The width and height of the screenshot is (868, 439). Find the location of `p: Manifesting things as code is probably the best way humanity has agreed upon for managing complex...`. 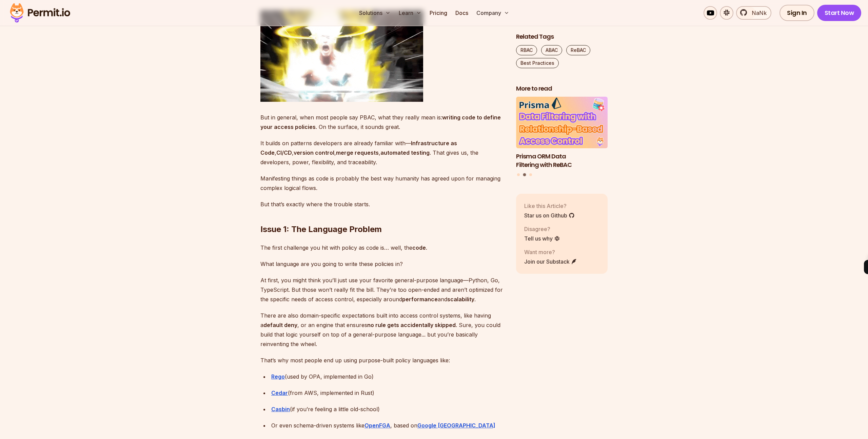

p: Manifesting things as code is probably the best way humanity has agreed upon for managing complex... is located at coordinates (383, 183).